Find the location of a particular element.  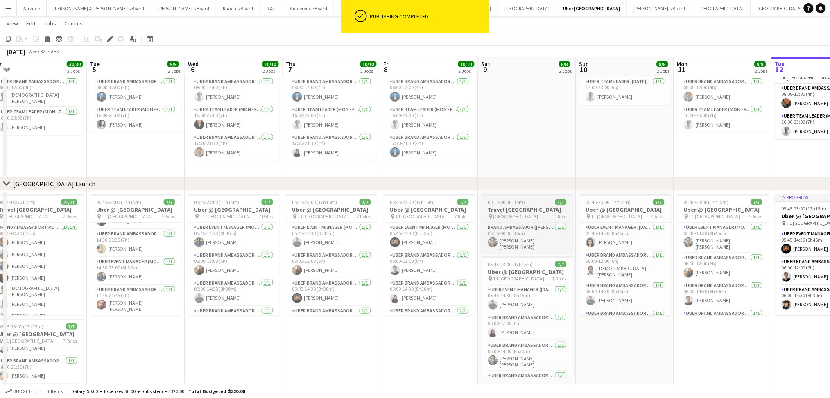

span: Comms is located at coordinates (73, 23).